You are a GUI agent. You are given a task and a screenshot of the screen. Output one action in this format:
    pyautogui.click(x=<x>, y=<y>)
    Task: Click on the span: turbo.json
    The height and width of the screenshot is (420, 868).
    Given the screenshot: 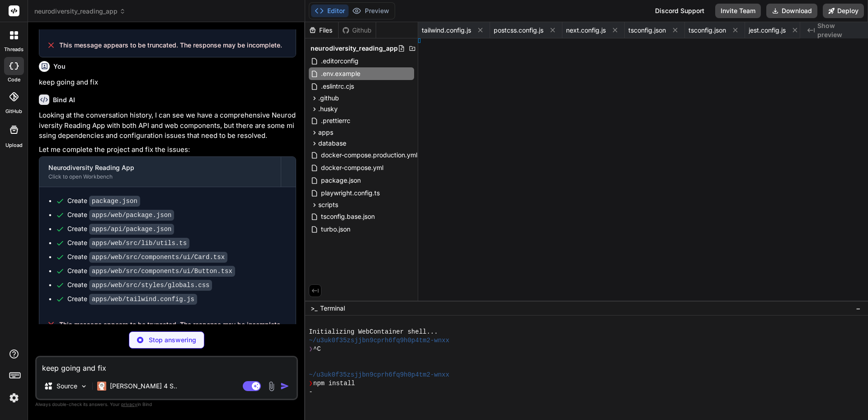 What is the action you would take?
    pyautogui.click(x=336, y=229)
    